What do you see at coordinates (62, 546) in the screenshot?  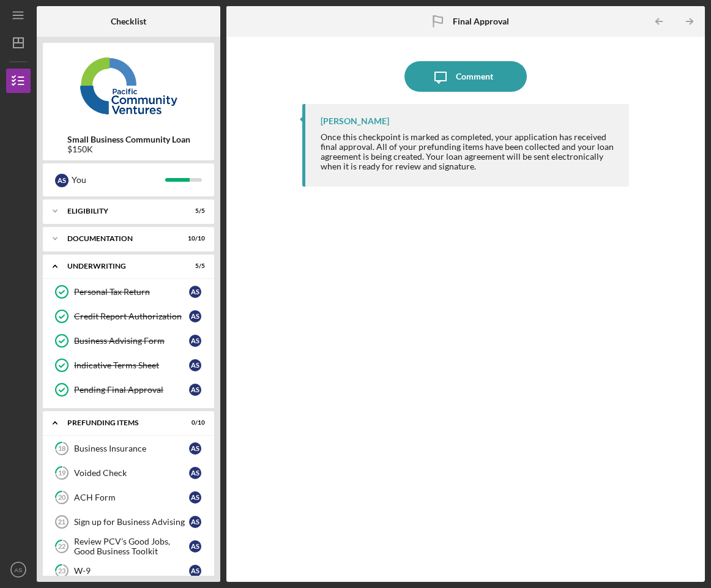 I see `tspan: 22` at bounding box center [62, 546].